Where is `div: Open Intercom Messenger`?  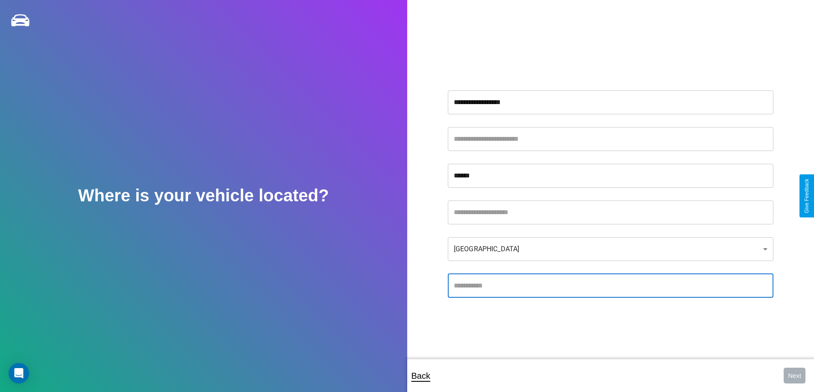
div: Open Intercom Messenger is located at coordinates (19, 374).